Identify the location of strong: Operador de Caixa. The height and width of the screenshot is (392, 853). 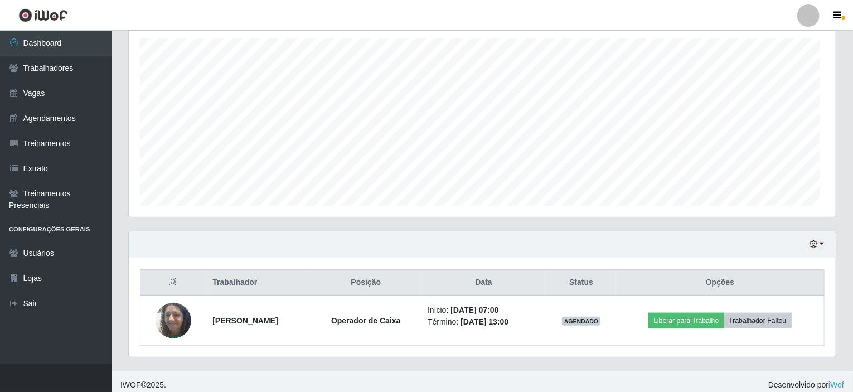
(366, 321).